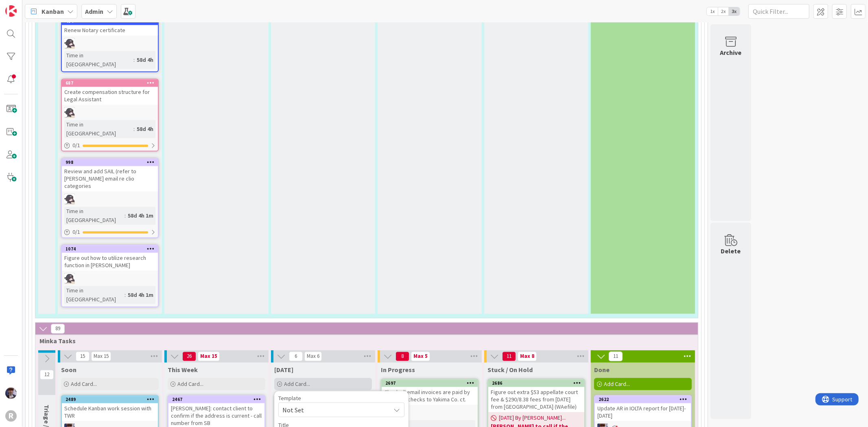  What do you see at coordinates (110, 27) in the screenshot?
I see `div: 484Renew Notary certificate` at bounding box center [110, 27].